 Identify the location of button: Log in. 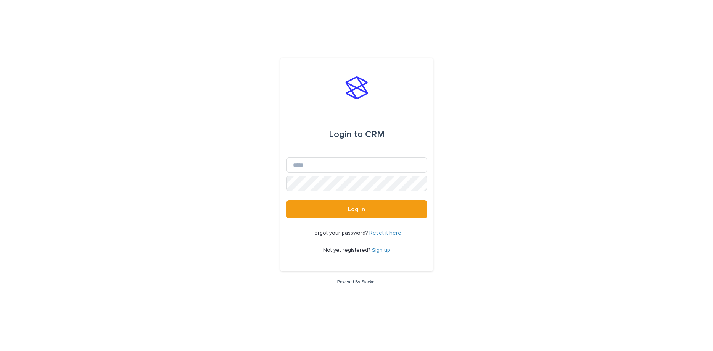
(357, 209).